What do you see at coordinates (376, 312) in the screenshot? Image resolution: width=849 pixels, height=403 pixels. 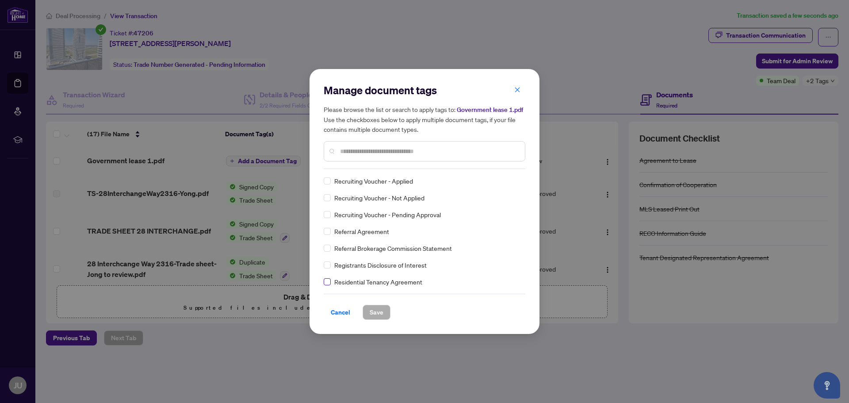 I see `button: Save` at bounding box center [376, 312].